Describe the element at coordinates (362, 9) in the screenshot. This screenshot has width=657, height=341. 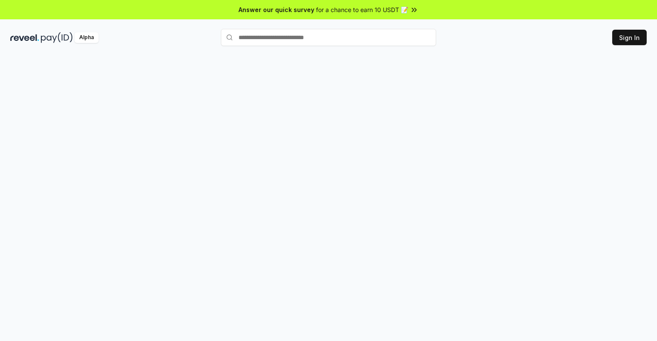
I see `span: for a chance to earn 10 USDT 📝` at that location.